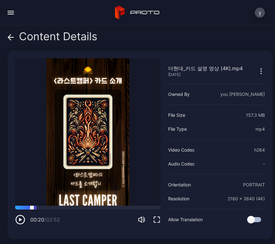  I want to click on div: Audio Codec, so click(182, 164).